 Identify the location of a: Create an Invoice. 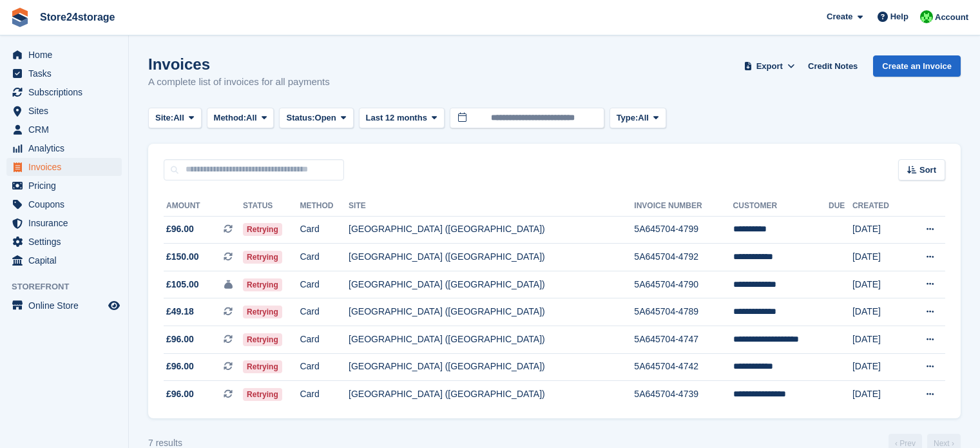
(917, 66).